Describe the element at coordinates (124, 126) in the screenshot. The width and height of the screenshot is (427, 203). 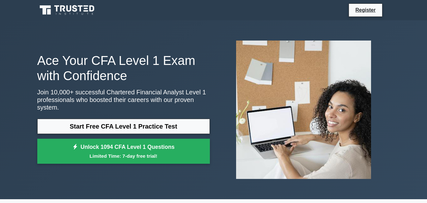
I see `a: Start Free CFA Level 1 Practice Test` at that location.